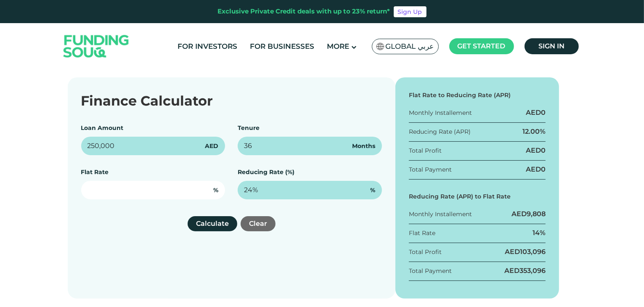 This screenshot has width=644, height=307. Describe the element at coordinates (212, 146) in the screenshot. I see `span: AED` at that location.